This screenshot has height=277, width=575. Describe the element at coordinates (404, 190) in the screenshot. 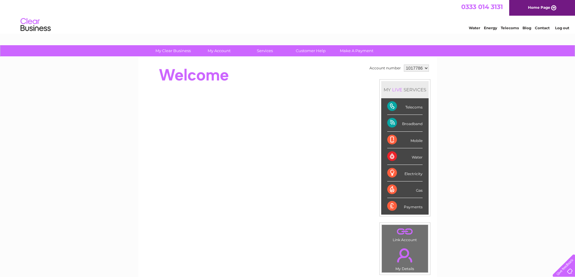

I see `div: Gas` at that location.